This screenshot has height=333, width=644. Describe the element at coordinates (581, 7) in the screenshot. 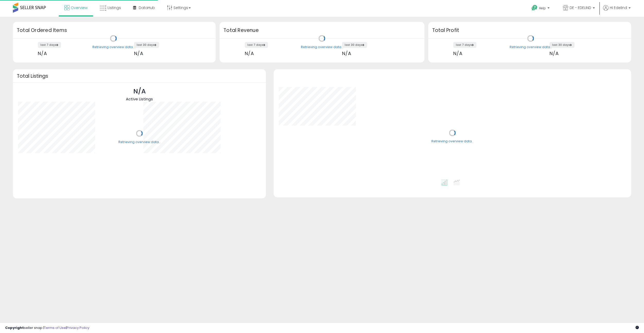

I see `span: DE - EDELIND` at that location.